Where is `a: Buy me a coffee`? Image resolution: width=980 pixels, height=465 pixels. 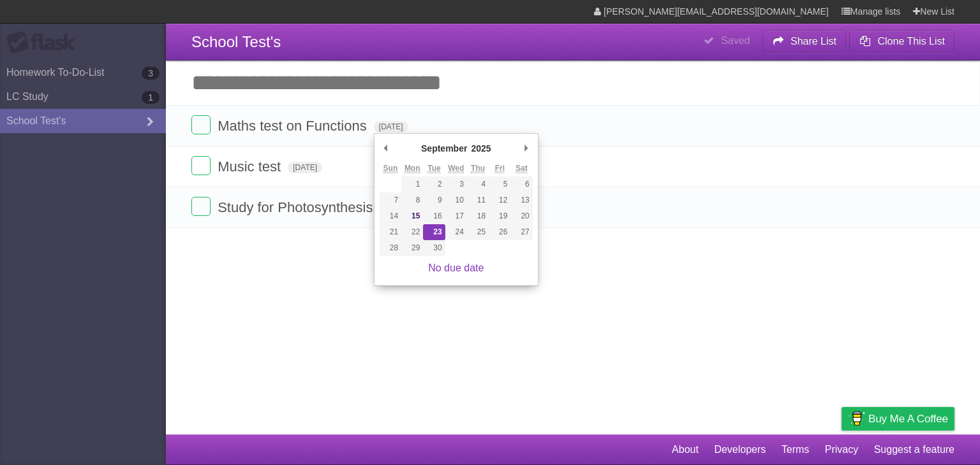 a: Buy me a coffee is located at coordinates (897, 419).